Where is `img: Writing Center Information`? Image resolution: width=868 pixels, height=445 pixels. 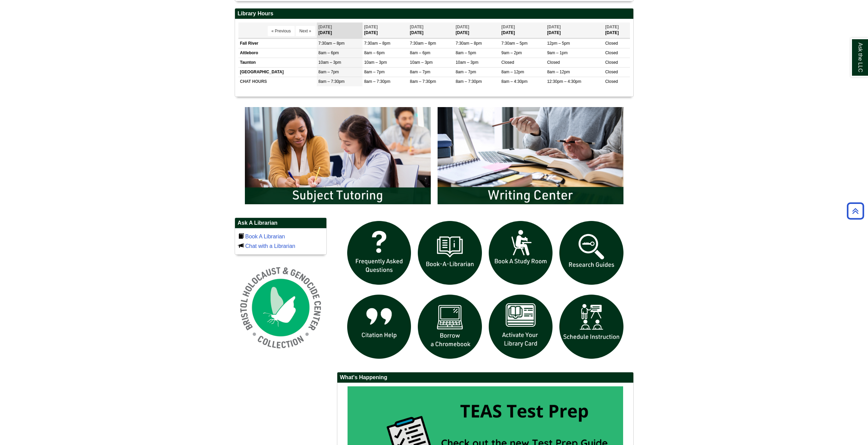 img: Writing Center Information is located at coordinates (531, 156).